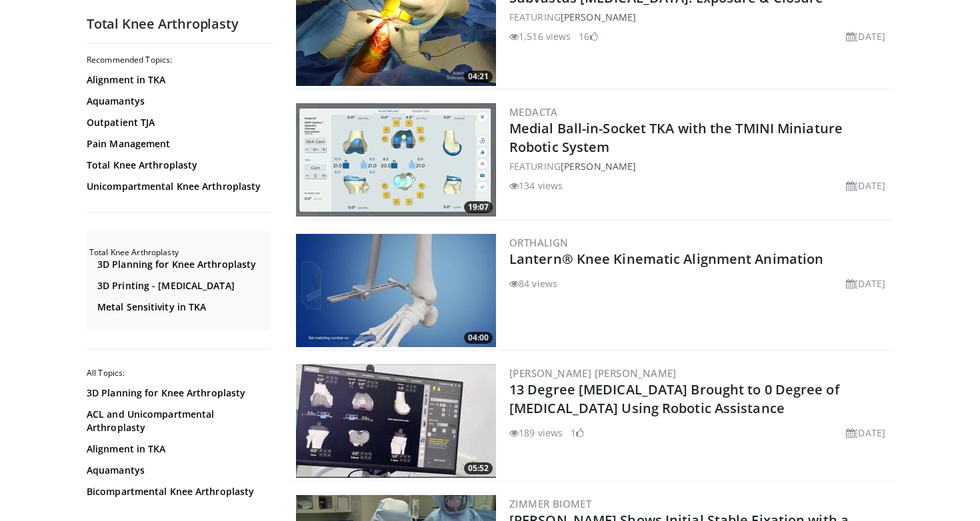 This screenshot has width=980, height=521. Describe the element at coordinates (396, 160) in the screenshot. I see `img: e4c7c2de-3208-4948-8bee-7202992581dd.300x170_q85_crop-smart_upscale.jpg` at that location.